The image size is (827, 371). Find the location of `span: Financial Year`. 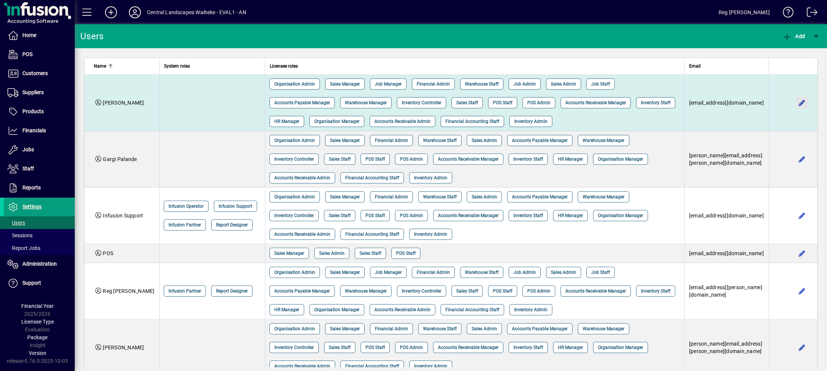

span: Financial Year is located at coordinates (37, 306).